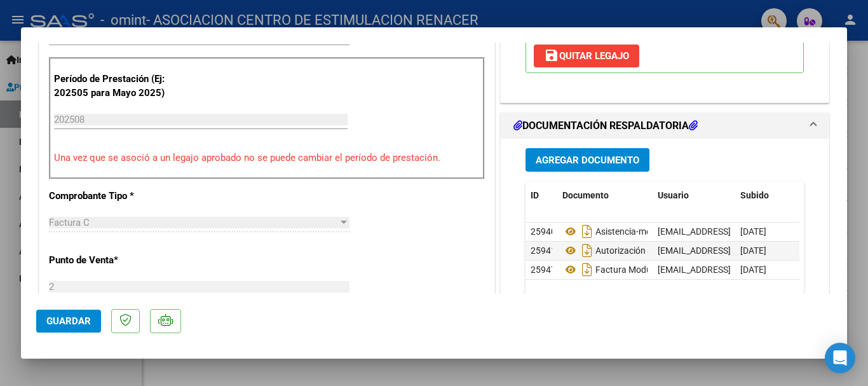 This screenshot has width=868, height=386. Describe the element at coordinates (535, 196) in the screenshot. I see `span: ID` at that location.